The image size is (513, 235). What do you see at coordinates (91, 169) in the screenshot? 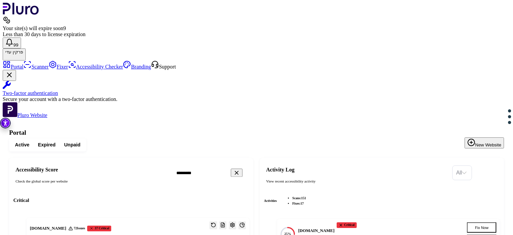
I see `h2: Accessibility Score` at bounding box center [91, 169].